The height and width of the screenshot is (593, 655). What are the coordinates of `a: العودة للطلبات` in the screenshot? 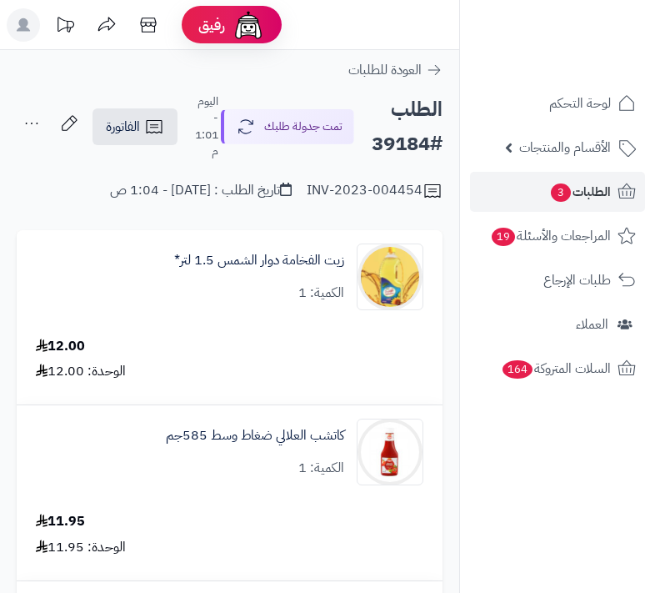 It's located at (395, 70).